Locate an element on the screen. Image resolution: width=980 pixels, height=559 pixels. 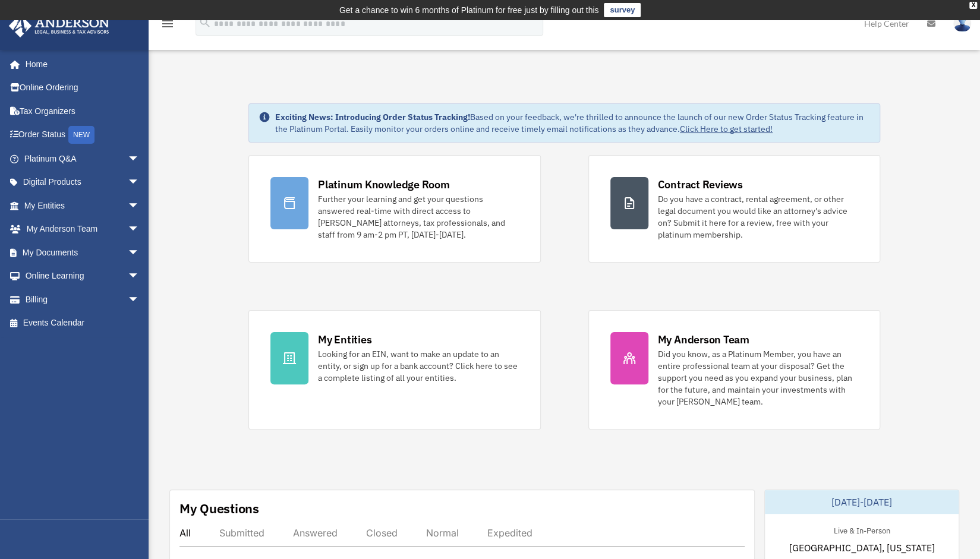
div: My Entities is located at coordinates (344, 339).